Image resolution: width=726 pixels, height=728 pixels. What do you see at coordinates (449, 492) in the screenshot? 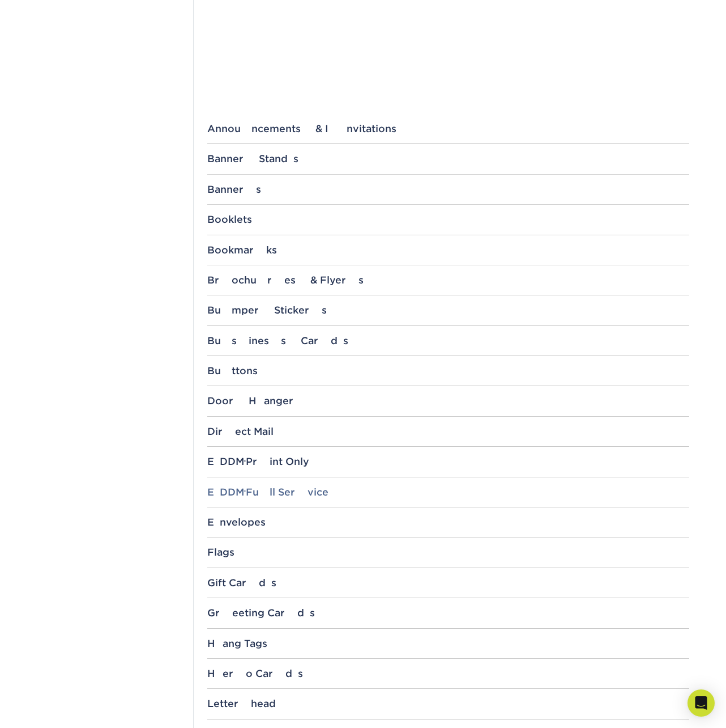
I see `div: EDDM Full Service` at bounding box center [449, 492].